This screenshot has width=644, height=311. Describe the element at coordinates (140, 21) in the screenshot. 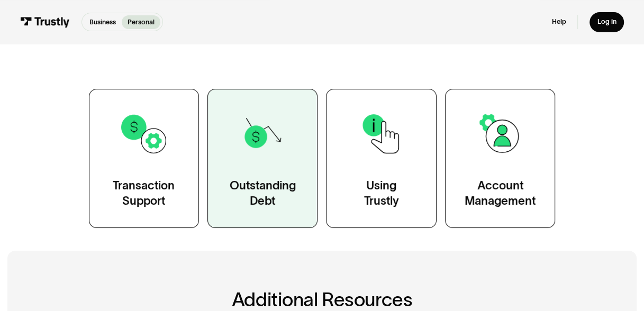

I see `p: Personal` at that location.